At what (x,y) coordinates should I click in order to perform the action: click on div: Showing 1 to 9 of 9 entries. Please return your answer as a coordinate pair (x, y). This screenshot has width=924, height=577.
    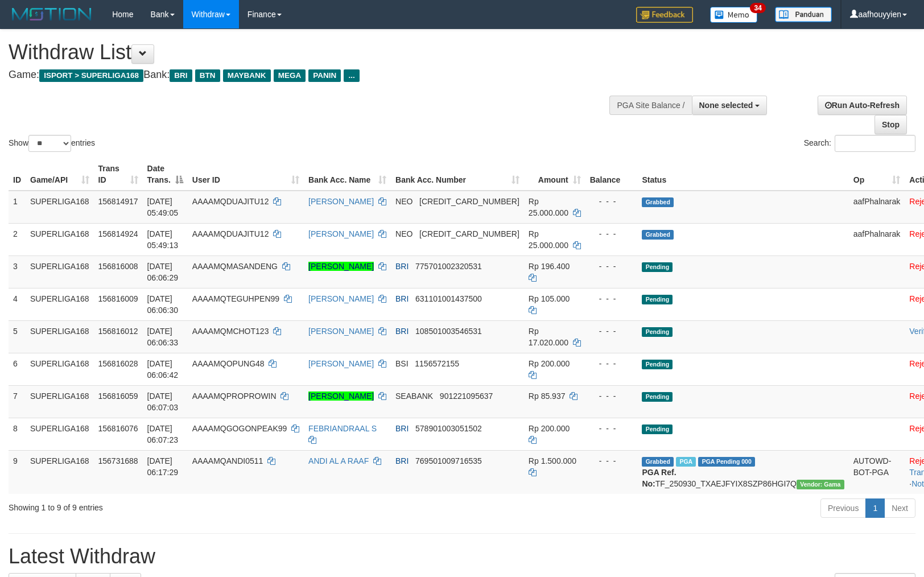
    Looking at the image, I should click on (192, 505).